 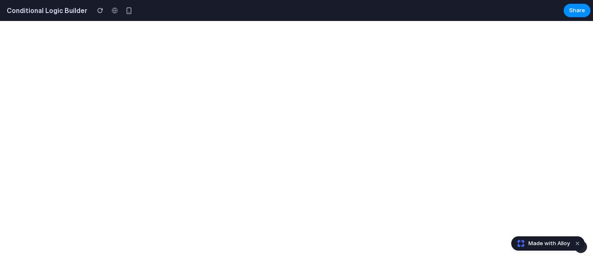 What do you see at coordinates (578, 243) in the screenshot?
I see `button: Dismiss watermark` at bounding box center [578, 243].